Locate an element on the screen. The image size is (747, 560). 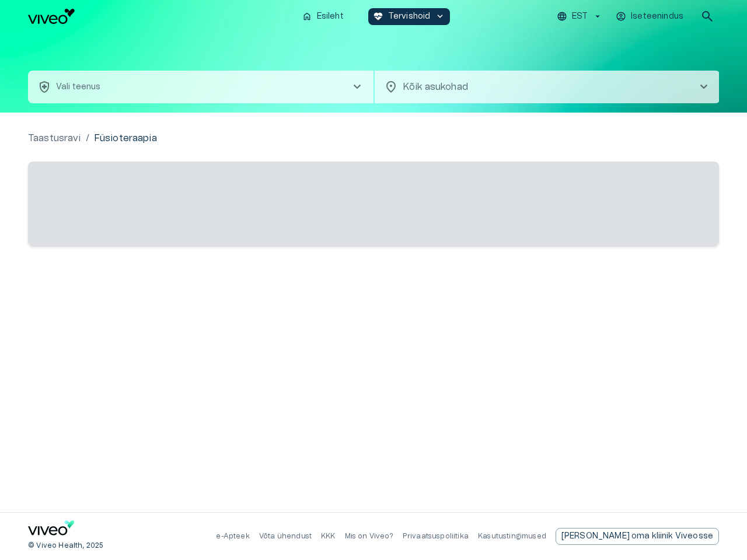
span: keyboard_arrow_down is located at coordinates (440, 16).